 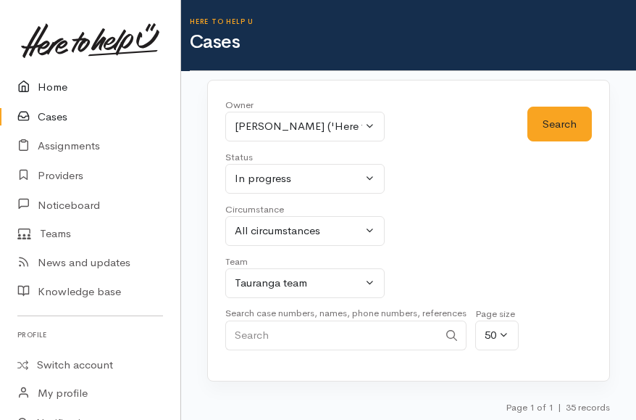 What do you see at coordinates (558, 407) in the screenshot?
I see `small: Page 1 of 1 35 records` at bounding box center [558, 407].